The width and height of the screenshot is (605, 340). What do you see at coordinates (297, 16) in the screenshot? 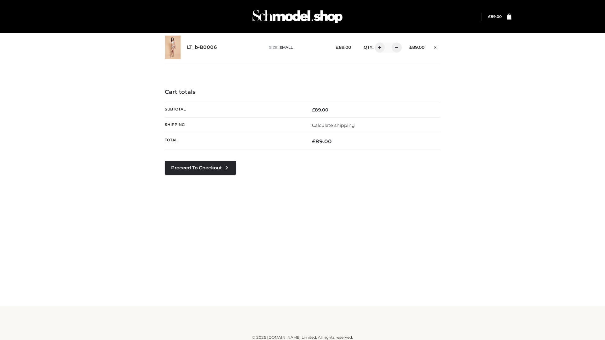
I see `img: Schmodel Admin 964` at bounding box center [297, 16].